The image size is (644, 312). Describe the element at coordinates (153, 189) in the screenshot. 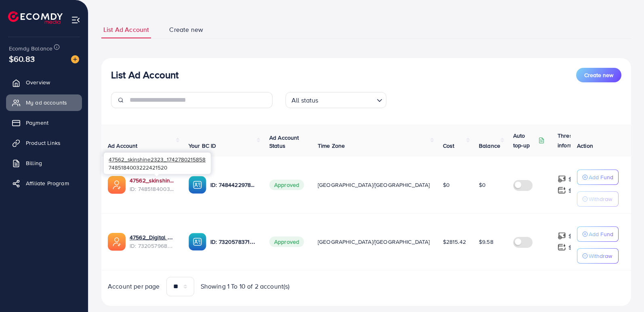

I see `span: ID: 7485184003222421520` at that location.